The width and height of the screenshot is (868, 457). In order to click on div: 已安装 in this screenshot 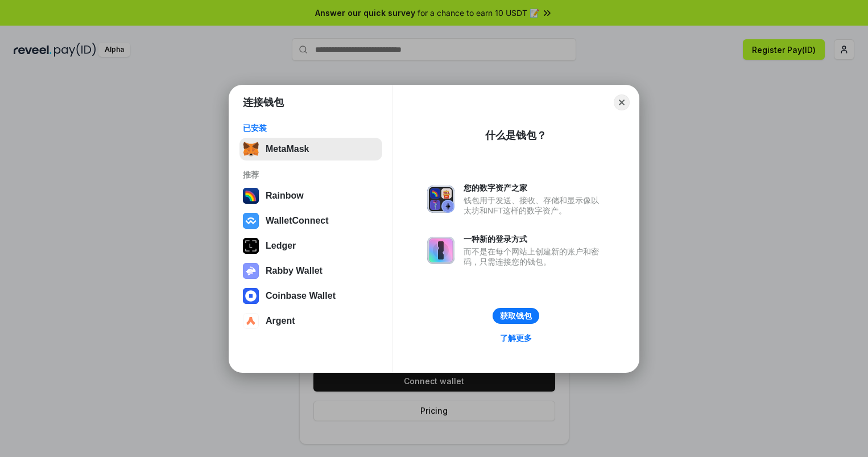, I will do `click(310, 128)`.